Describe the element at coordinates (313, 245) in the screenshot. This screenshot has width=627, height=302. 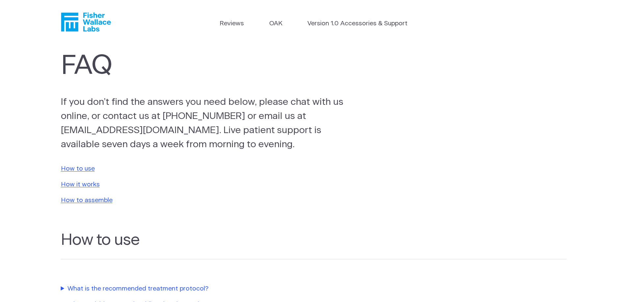
I see `h2: How to use` at that location.